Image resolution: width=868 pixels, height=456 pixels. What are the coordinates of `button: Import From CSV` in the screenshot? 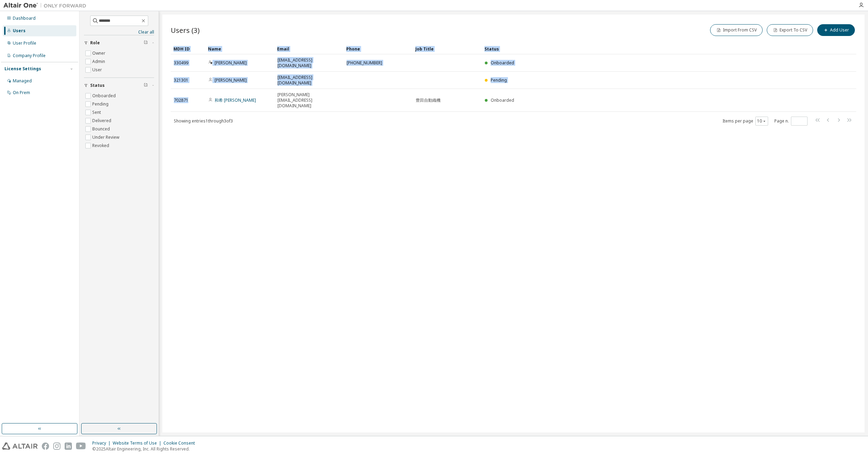 It's located at (736, 30).